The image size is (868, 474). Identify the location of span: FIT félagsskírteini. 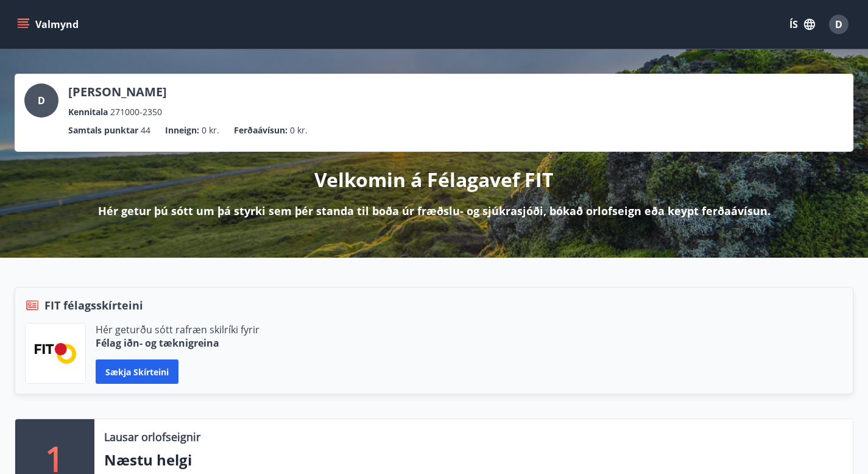
(94, 305).